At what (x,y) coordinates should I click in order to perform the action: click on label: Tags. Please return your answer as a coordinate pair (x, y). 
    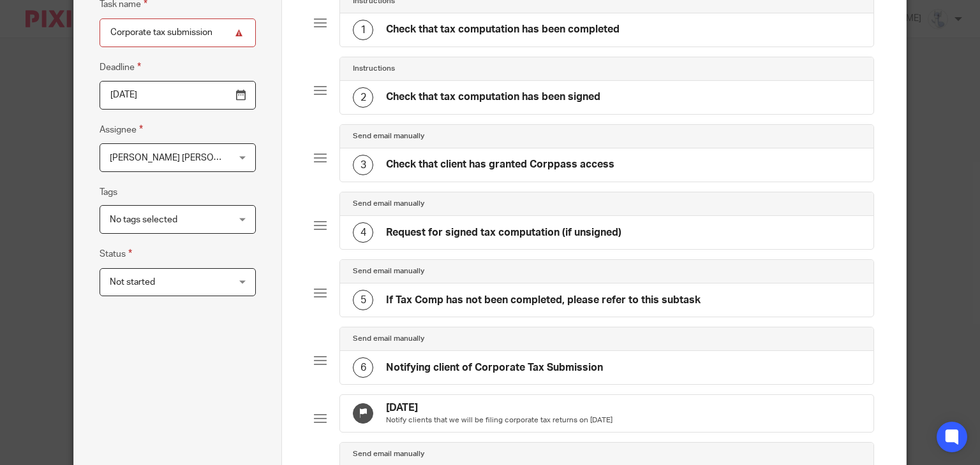
    Looking at the image, I should click on (109, 193).